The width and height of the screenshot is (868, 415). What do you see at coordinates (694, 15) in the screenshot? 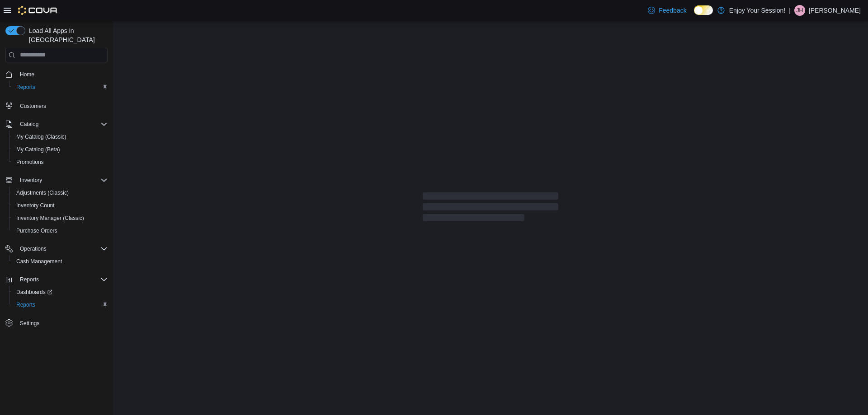
I see `span: Dark Mode` at bounding box center [694, 15].